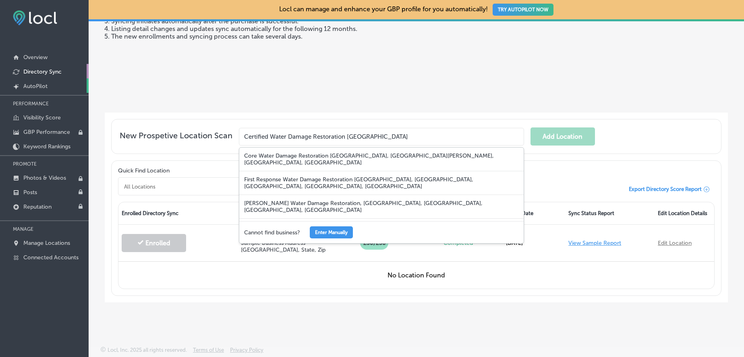 This screenshot has width=744, height=357. I want to click on span: New Prospetive Location Scan, so click(176, 138).